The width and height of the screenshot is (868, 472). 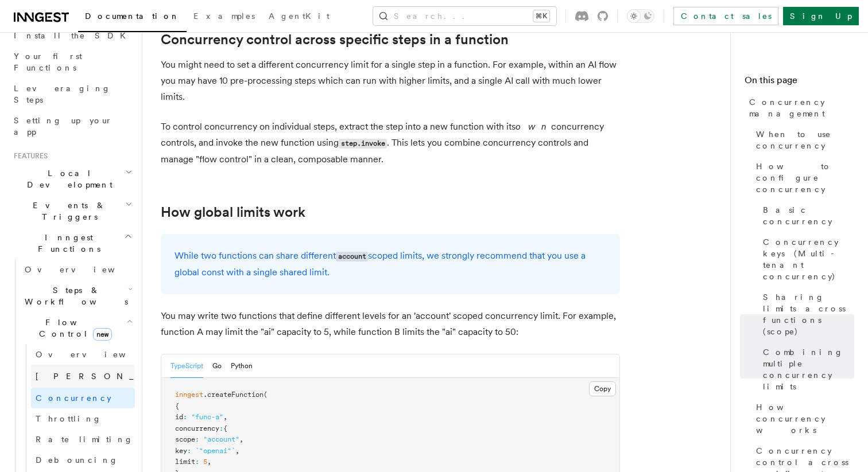 What do you see at coordinates (808, 216) in the screenshot?
I see `span: Basic concurrency` at bounding box center [808, 216].